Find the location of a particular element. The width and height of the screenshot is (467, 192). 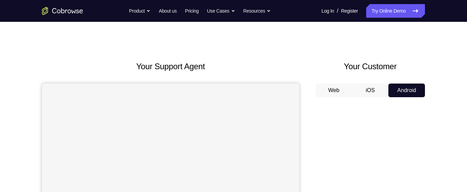

h2: Your Customer is located at coordinates (370, 67).